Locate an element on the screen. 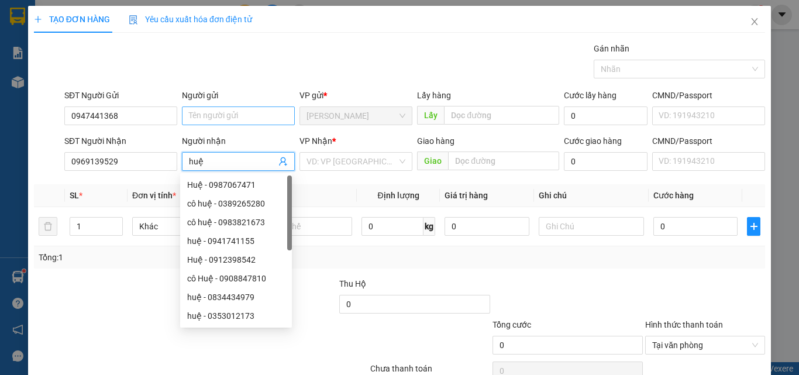  input: Ghi Chú is located at coordinates (591, 226).